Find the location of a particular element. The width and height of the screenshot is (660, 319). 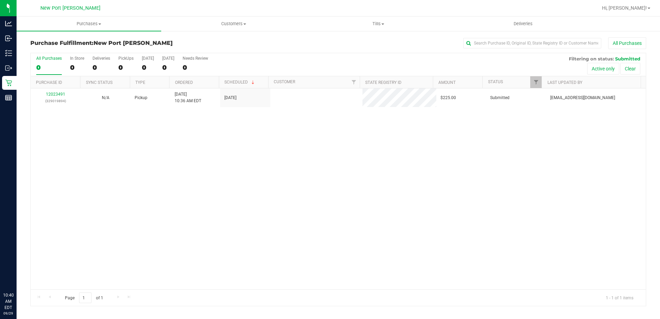

span: Page of 1 is located at coordinates (84, 298).